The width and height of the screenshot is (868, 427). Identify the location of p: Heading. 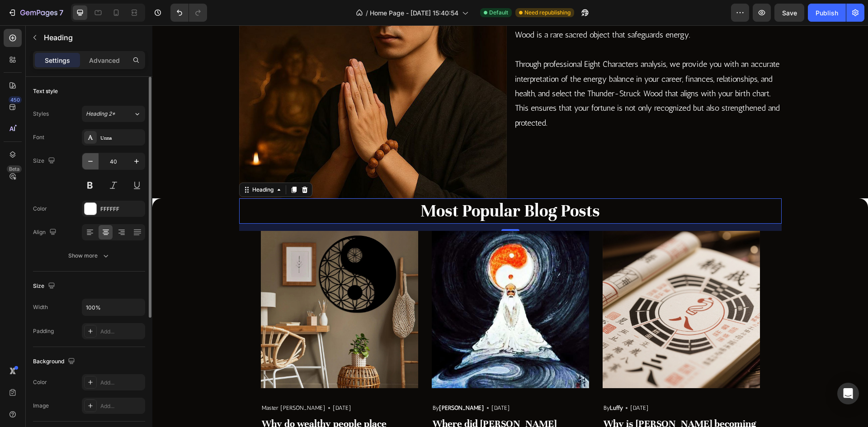
(93, 37).